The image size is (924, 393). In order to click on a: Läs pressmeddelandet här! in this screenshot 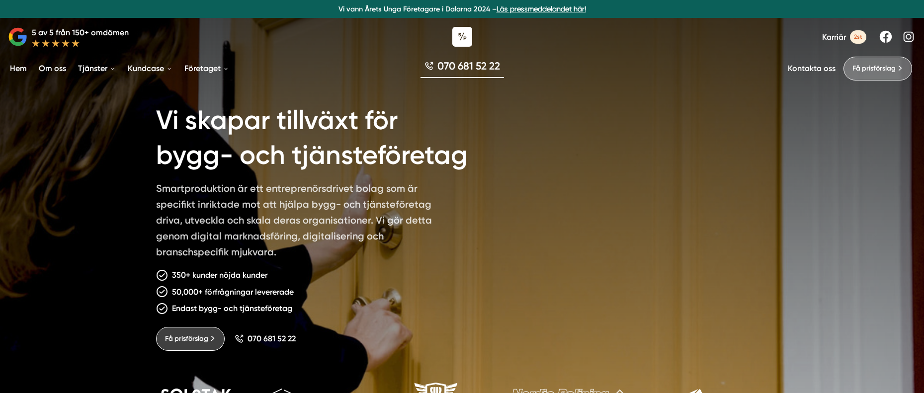, I will do `click(541, 9)`.